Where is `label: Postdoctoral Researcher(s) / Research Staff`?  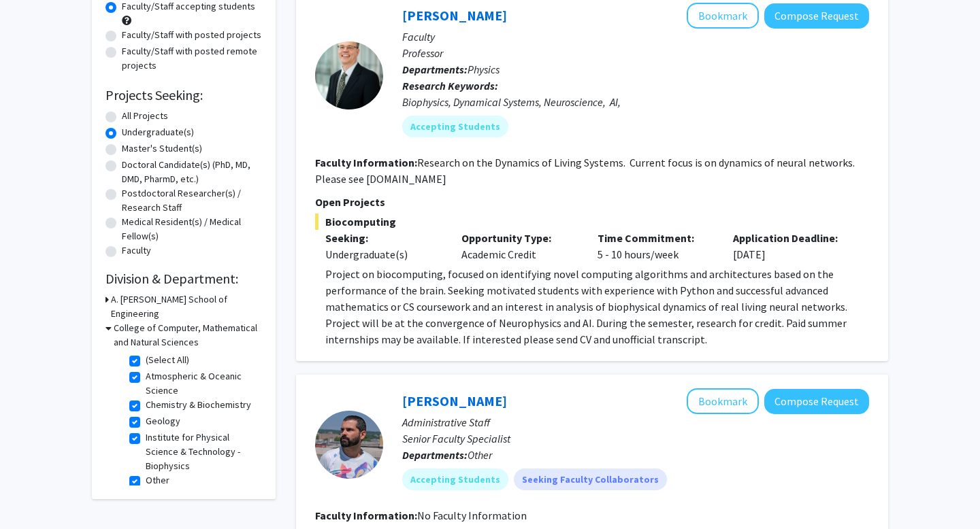 label: Postdoctoral Researcher(s) / Research Staff is located at coordinates (192, 201).